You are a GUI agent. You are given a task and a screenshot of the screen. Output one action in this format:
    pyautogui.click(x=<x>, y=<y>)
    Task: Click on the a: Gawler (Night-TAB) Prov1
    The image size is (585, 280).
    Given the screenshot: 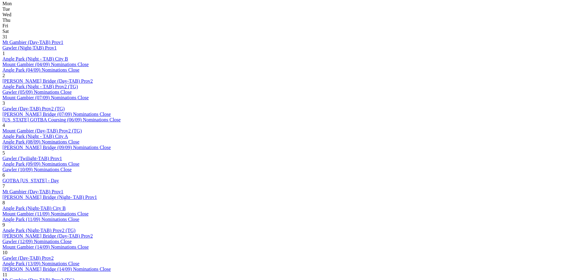 What is the action you would take?
    pyautogui.click(x=29, y=48)
    